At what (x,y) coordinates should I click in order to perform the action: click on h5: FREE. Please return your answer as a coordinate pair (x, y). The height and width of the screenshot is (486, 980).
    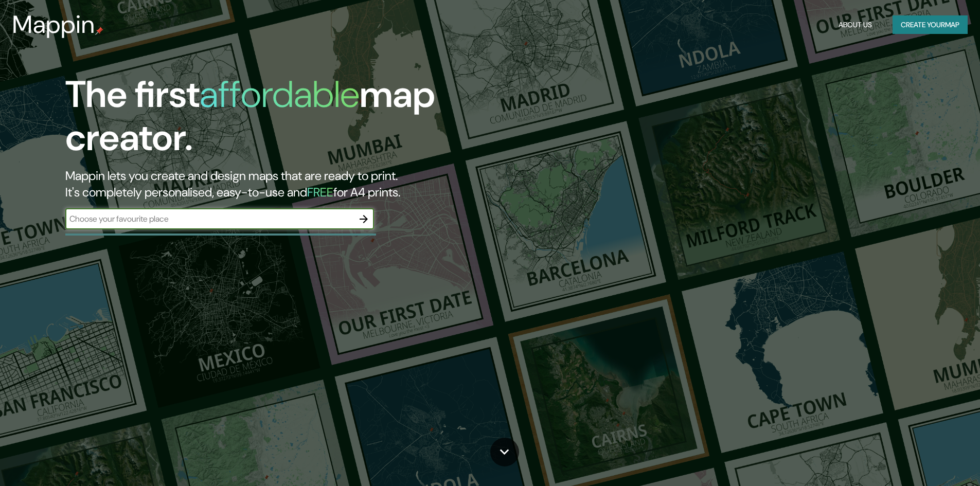
    Looking at the image, I should click on (320, 192).